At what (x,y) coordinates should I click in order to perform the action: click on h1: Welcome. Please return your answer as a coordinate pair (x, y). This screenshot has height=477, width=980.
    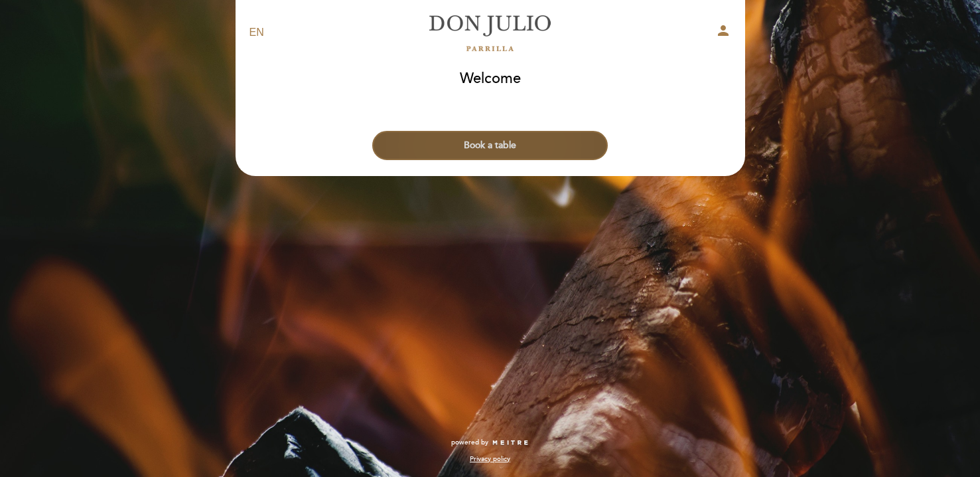
    Looking at the image, I should click on (490, 79).